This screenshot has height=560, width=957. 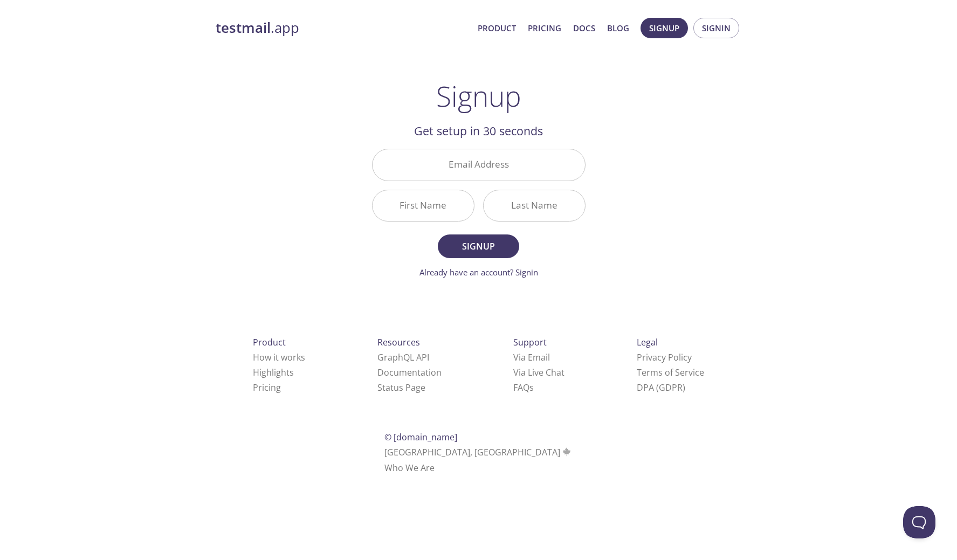 What do you see at coordinates (479, 272) in the screenshot?
I see `a: Already have an account? Signin` at bounding box center [479, 272].